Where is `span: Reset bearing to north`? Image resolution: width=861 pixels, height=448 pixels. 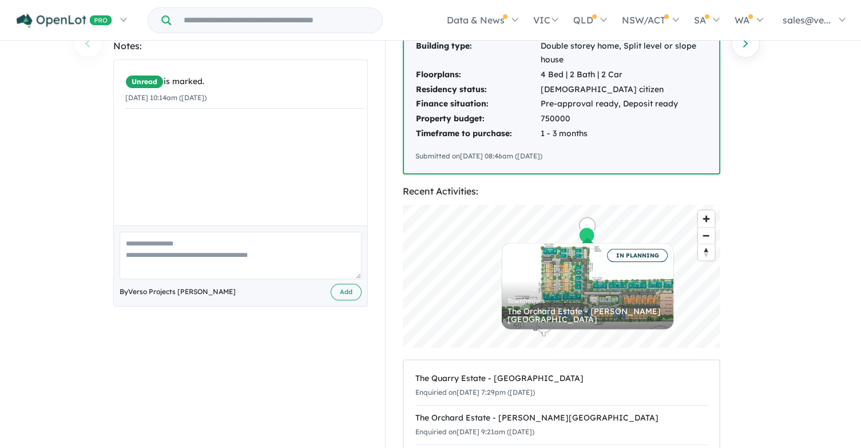 span: Reset bearing to north is located at coordinates (706, 252).